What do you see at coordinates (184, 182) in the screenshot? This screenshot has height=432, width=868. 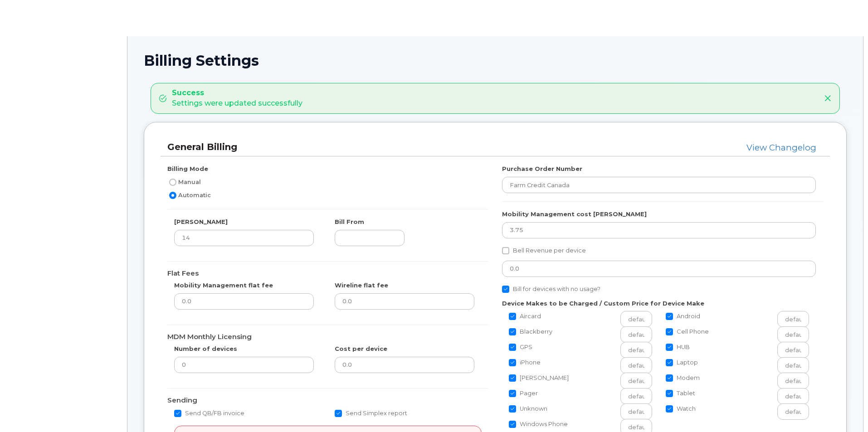 I see `label: Manual` at bounding box center [184, 182].